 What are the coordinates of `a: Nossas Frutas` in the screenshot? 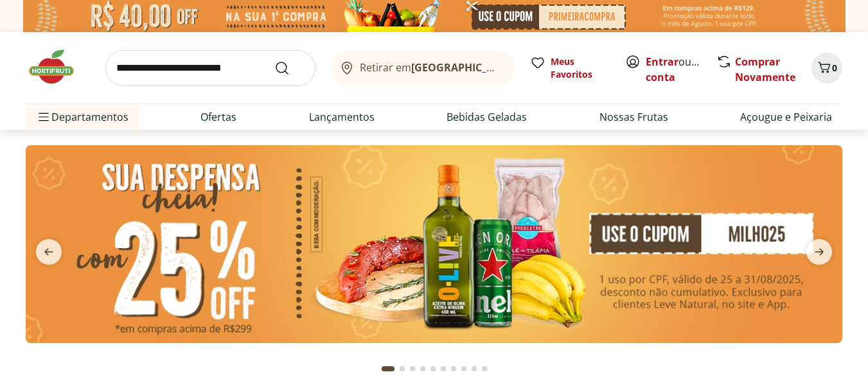 It's located at (633, 117).